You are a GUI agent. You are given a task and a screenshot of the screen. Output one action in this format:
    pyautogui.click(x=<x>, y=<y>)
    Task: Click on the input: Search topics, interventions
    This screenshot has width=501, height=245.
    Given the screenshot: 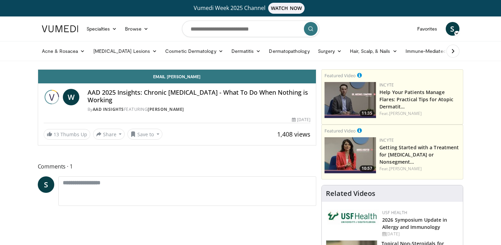 What is the action you would take?
    pyautogui.click(x=251, y=29)
    